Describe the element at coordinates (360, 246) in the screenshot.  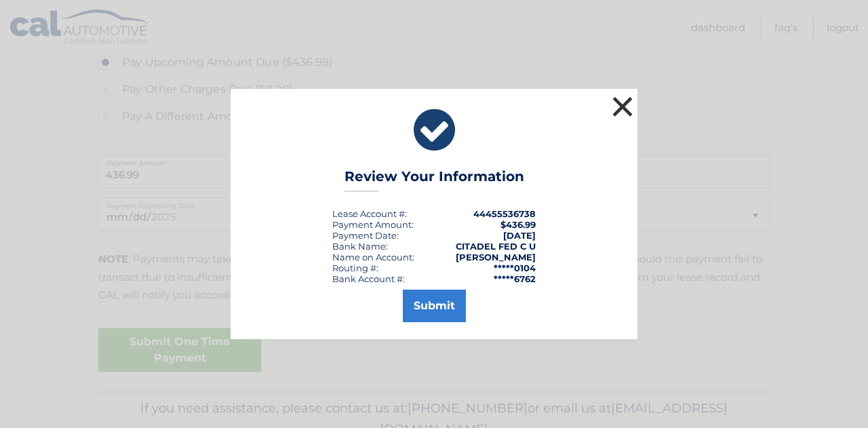
I see `div: Bank Name:` at that location.